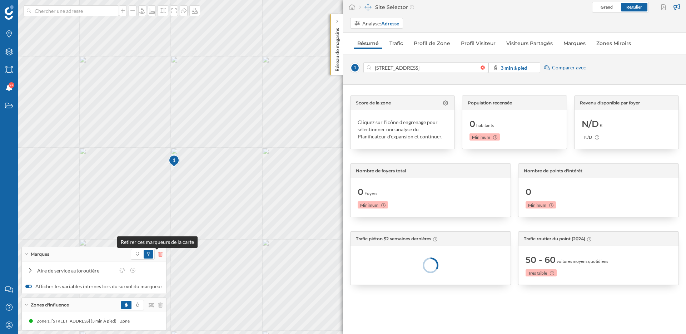 This screenshot has width=686, height=334. I want to click on span: 9+, so click(11, 85).